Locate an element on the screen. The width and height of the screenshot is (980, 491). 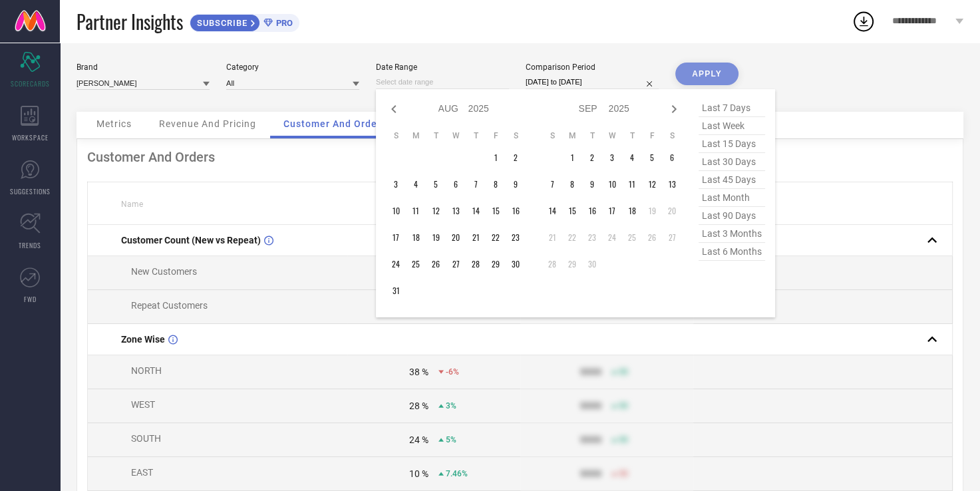
td: Fri Sep 19 2025 is located at coordinates (653, 211).